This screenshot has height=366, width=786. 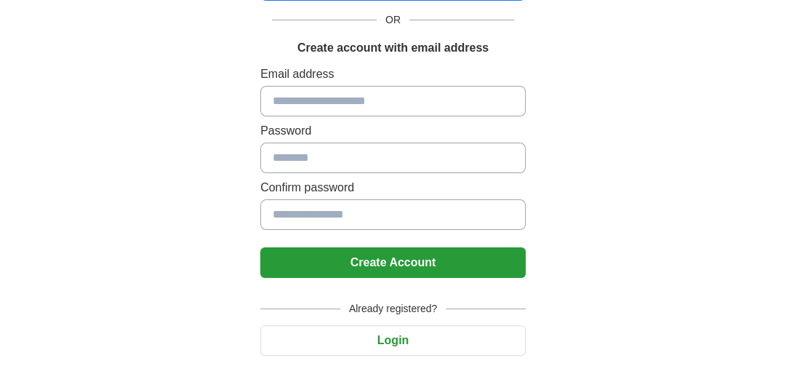 What do you see at coordinates (393, 74) in the screenshot?
I see `label: Email address` at bounding box center [393, 74].